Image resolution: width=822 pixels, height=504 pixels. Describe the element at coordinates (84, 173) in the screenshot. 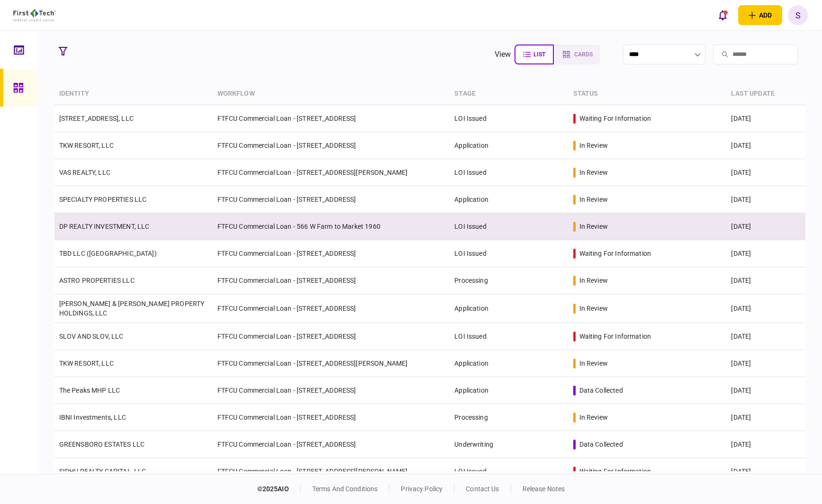

I see `a: VAS REALTY, LLC` at that location.